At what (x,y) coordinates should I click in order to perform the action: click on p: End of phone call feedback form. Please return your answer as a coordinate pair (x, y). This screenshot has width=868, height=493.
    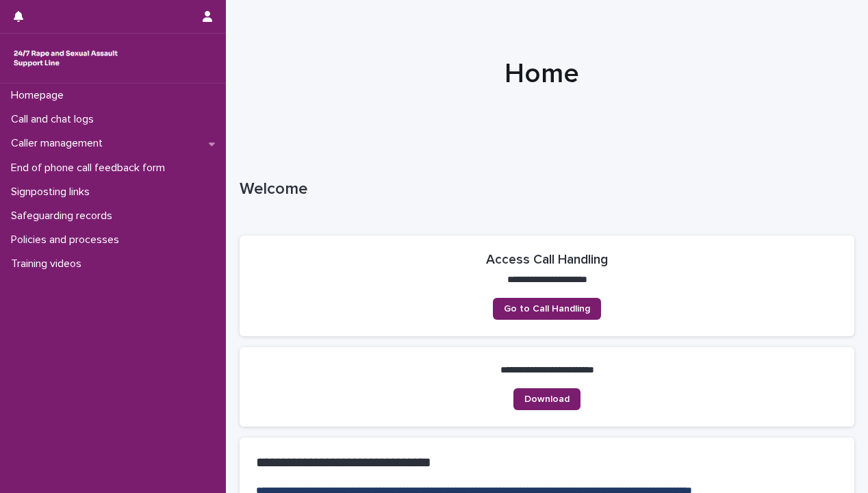
    Looking at the image, I should click on (91, 168).